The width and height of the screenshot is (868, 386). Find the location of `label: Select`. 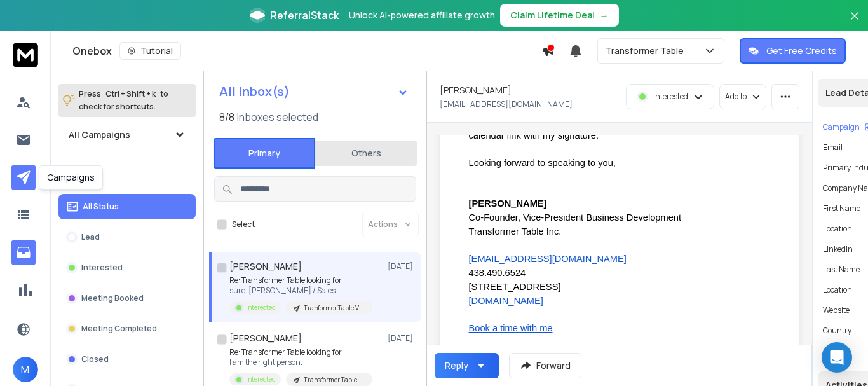

label: Select is located at coordinates (243, 225).